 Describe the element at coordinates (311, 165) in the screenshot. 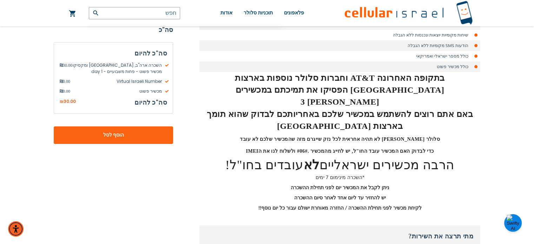

I see `strong: לא` at that location.